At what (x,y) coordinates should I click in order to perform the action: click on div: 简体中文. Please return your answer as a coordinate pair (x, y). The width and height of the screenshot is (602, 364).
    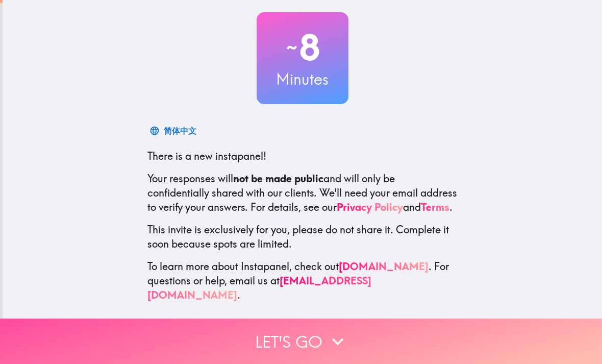
    Looking at the image, I should click on (180, 131).